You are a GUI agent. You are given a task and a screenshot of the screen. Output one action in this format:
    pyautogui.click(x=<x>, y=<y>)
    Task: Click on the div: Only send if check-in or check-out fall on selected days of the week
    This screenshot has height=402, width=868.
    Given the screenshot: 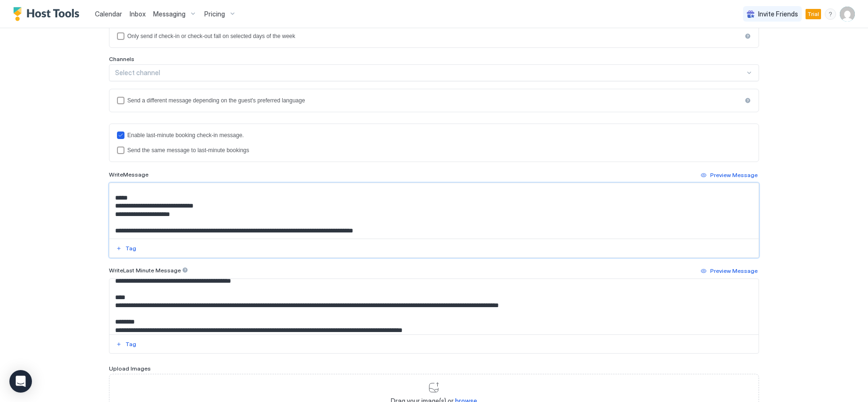 What is the action you would take?
    pyautogui.click(x=434, y=36)
    